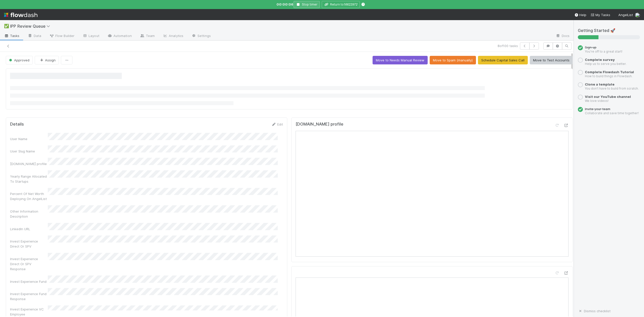 This screenshot has width=644, height=317. I want to click on span: Approved, so click(18, 60).